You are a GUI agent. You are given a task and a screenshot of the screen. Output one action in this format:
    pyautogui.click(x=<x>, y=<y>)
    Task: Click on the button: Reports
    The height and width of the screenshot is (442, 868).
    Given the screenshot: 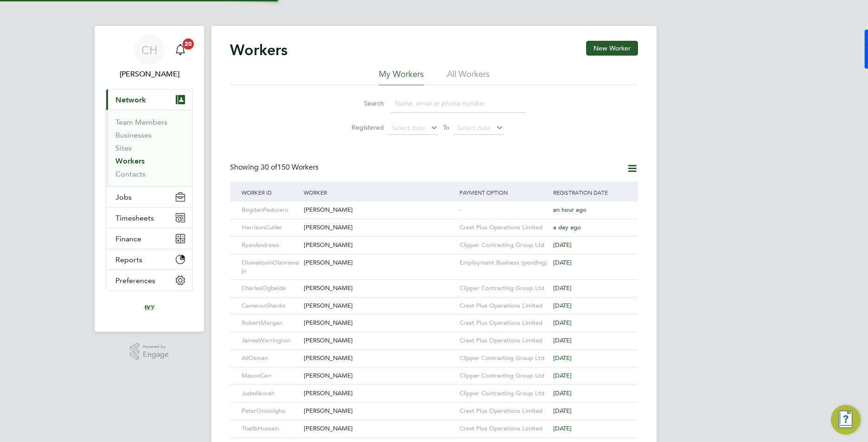 What is the action you would take?
    pyautogui.click(x=149, y=259)
    